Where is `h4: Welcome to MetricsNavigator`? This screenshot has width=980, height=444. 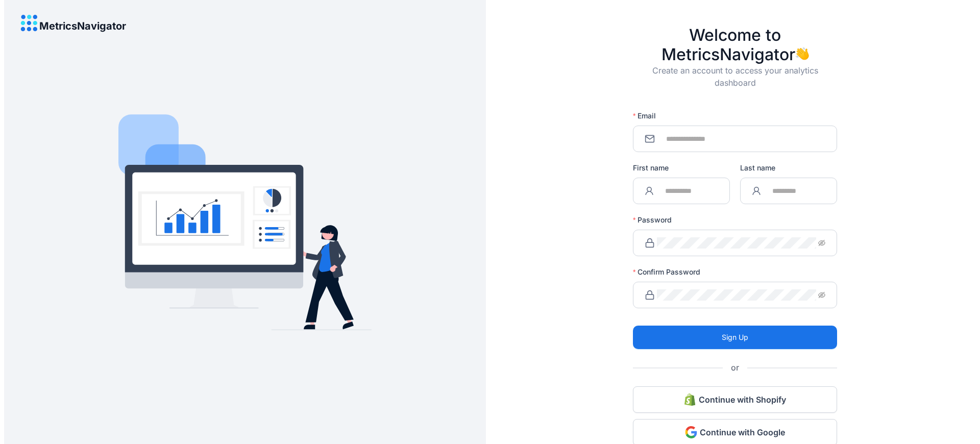 h4: Welcome to MetricsNavigator is located at coordinates (735, 45).